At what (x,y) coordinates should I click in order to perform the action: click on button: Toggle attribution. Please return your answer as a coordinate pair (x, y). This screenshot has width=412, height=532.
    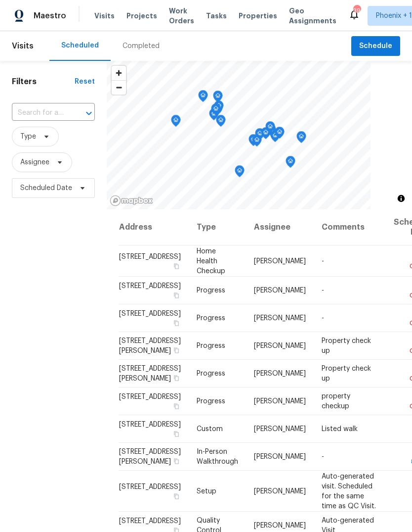
    Looking at the image, I should click on (401, 198).